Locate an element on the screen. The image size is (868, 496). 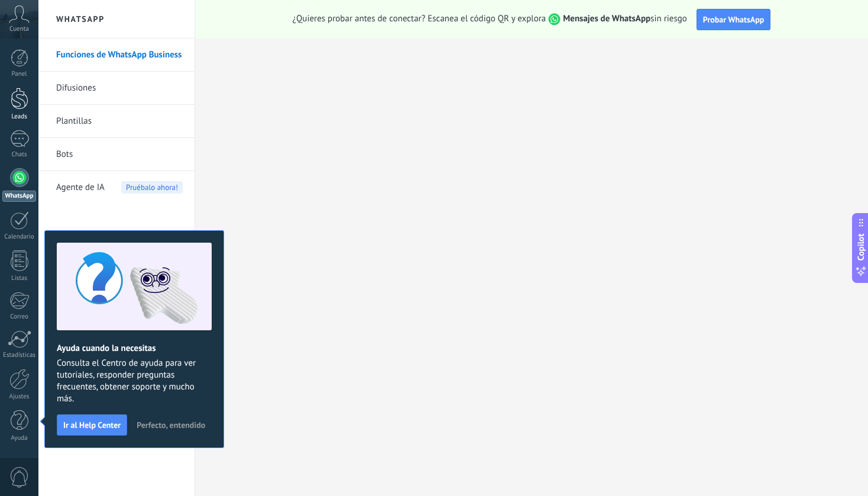
span: Perfecto, entendido is located at coordinates (171, 425).